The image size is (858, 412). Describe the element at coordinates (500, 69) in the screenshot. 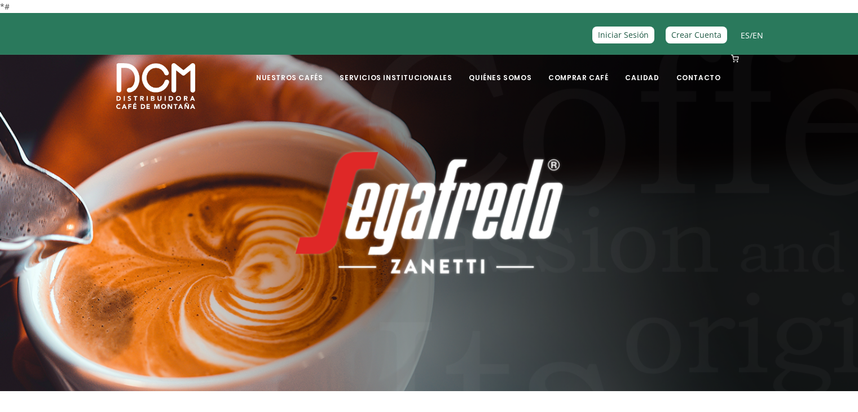

I see `a: Quiénes Somos` at that location.